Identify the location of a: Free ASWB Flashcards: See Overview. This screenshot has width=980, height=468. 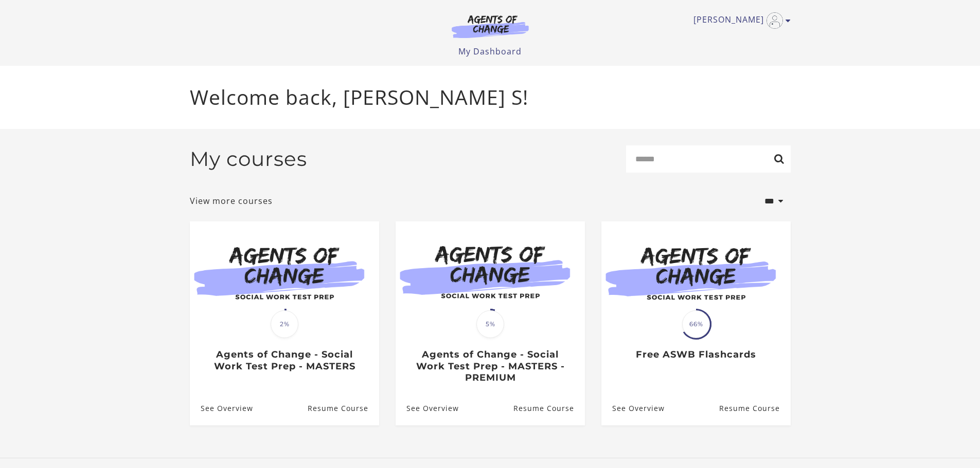
(633, 409).